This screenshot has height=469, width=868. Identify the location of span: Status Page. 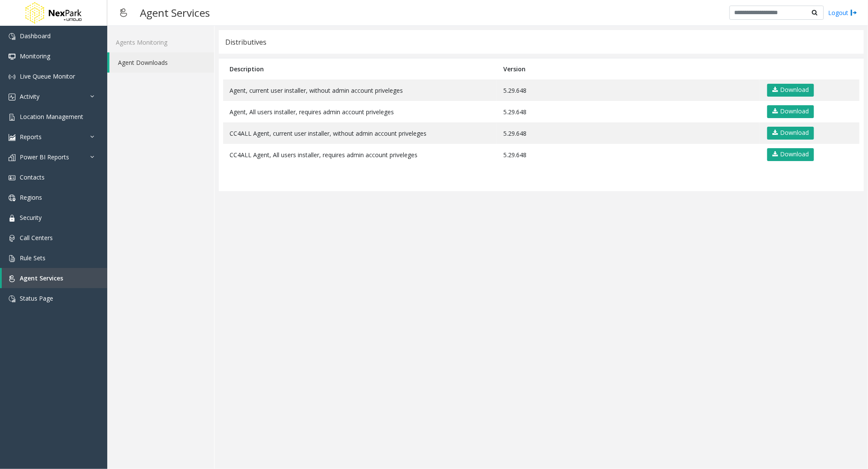
(37, 298).